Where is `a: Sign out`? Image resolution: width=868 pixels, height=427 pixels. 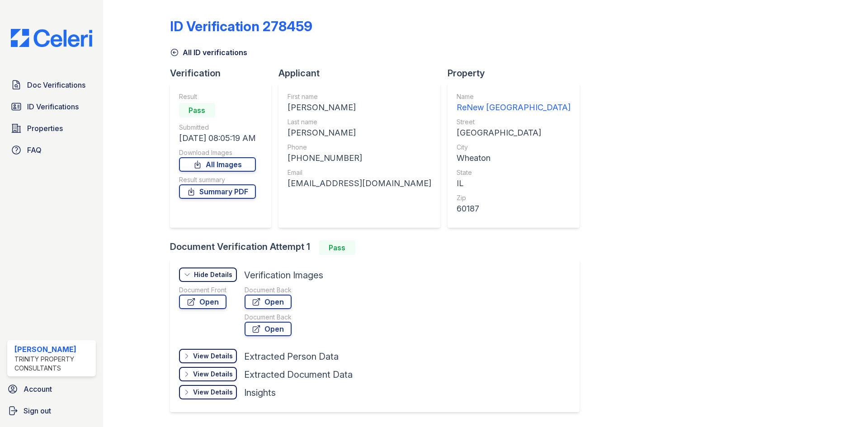 a: Sign out is located at coordinates (52, 411).